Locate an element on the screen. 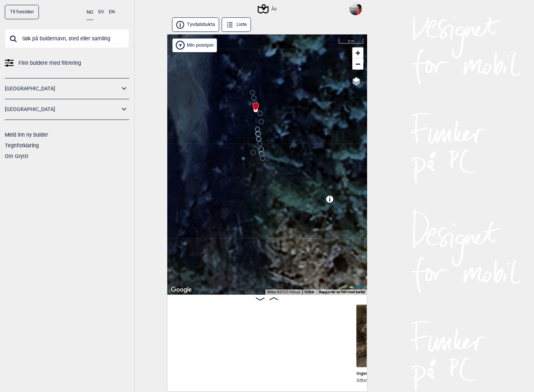 This screenshot has height=392, width=534. img: Ingen middag i dag 201003 is located at coordinates (388, 335).